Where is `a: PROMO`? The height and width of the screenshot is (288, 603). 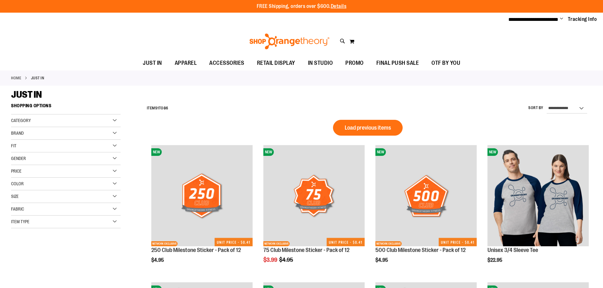 a: PROMO is located at coordinates (355, 63).